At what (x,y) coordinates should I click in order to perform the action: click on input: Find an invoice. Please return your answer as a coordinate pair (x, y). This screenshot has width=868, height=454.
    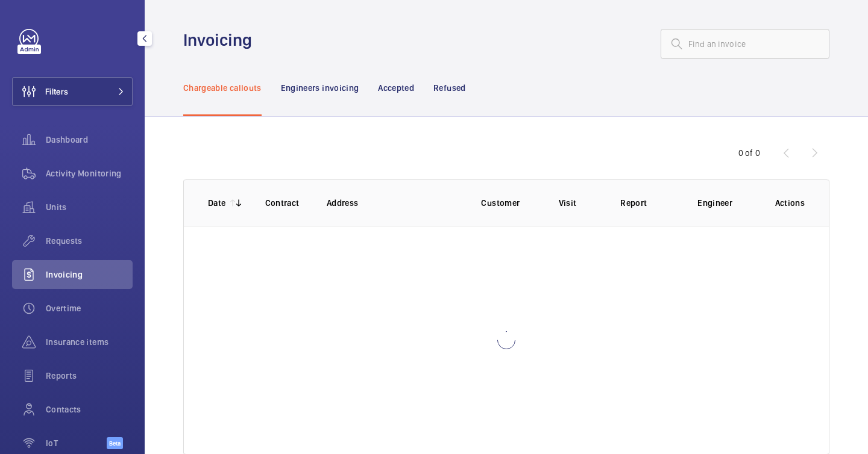
    Looking at the image, I should click on (745, 44).